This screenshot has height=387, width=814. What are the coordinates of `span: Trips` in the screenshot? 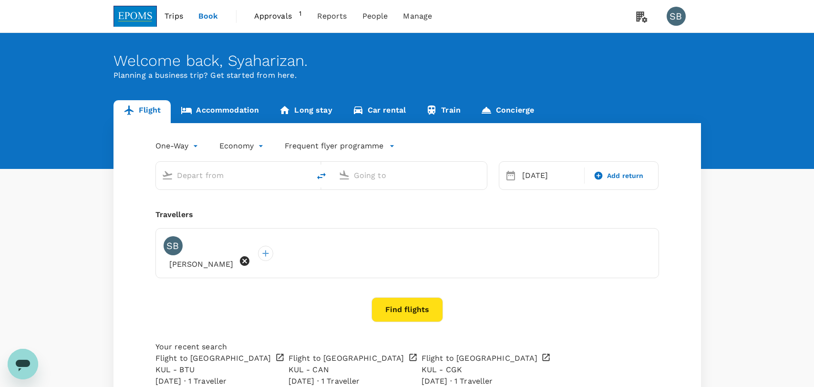 It's located at (174, 16).